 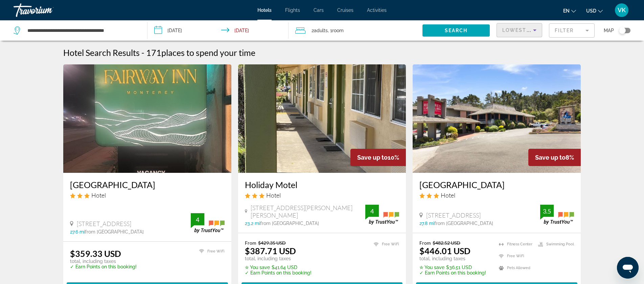 What do you see at coordinates (345, 10) in the screenshot?
I see `a: Cruises` at bounding box center [345, 10].